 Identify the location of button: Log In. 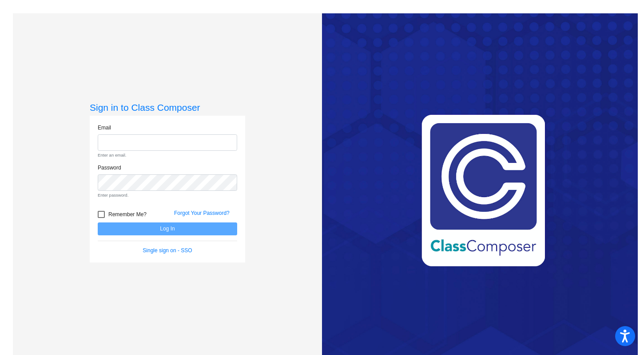
(167, 228).